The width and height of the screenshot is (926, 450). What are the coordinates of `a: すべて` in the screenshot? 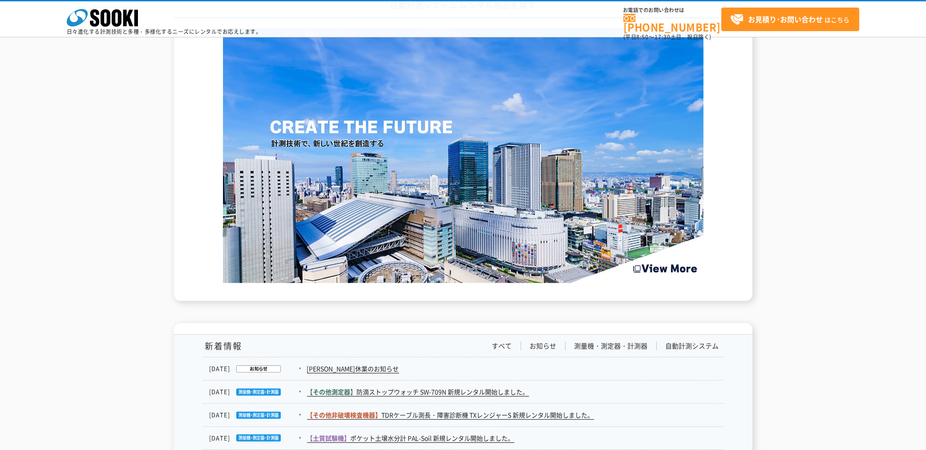 It's located at (502, 346).